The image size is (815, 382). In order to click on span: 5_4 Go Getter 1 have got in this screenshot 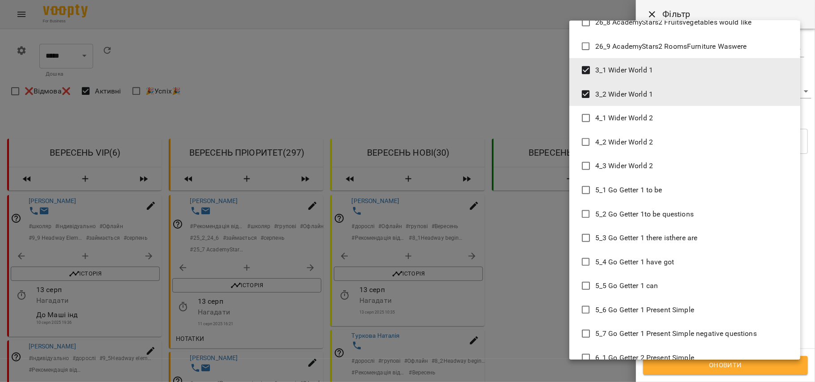, I will do `click(634, 262)`.